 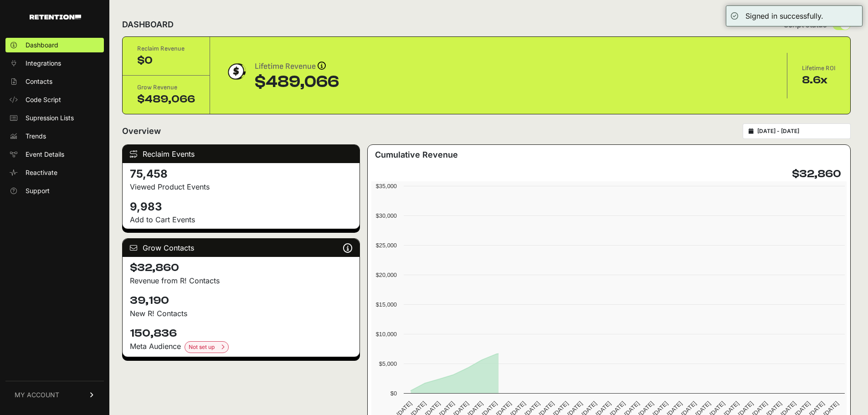 What do you see at coordinates (784, 16) in the screenshot?
I see `div: Signed in successfully.` at bounding box center [784, 16].